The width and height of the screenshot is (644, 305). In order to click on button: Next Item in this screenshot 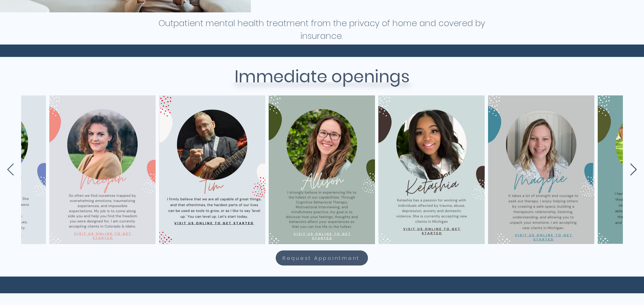, I will do `click(633, 170)`.